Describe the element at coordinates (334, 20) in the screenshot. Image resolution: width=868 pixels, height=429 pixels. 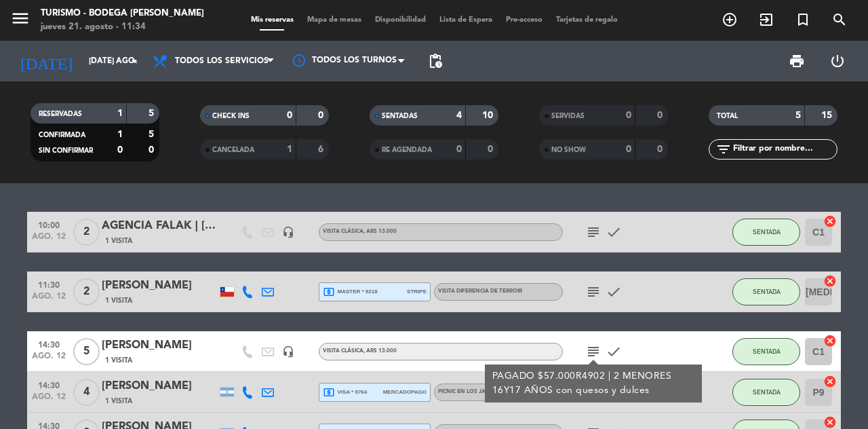
I see `span: Mapa de mesas` at that location.